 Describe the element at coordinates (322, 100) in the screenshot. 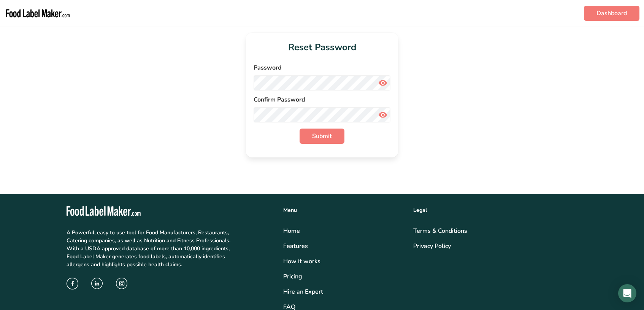

I see `label: Confirm Password` at that location.